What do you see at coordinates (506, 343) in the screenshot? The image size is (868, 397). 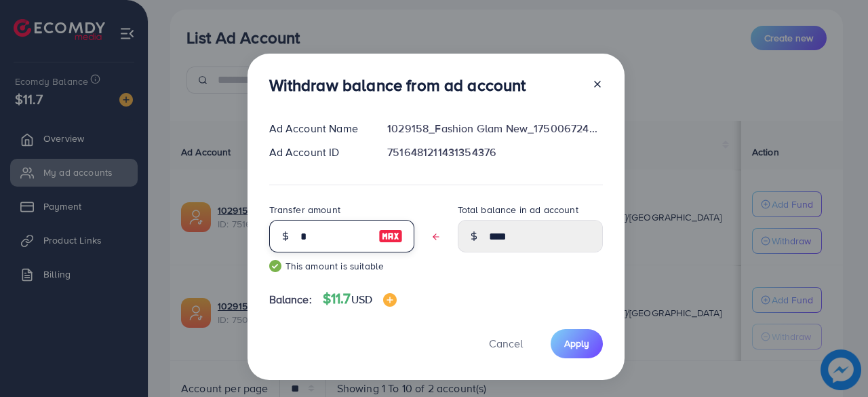 I see `span: Cancel` at bounding box center [506, 343].